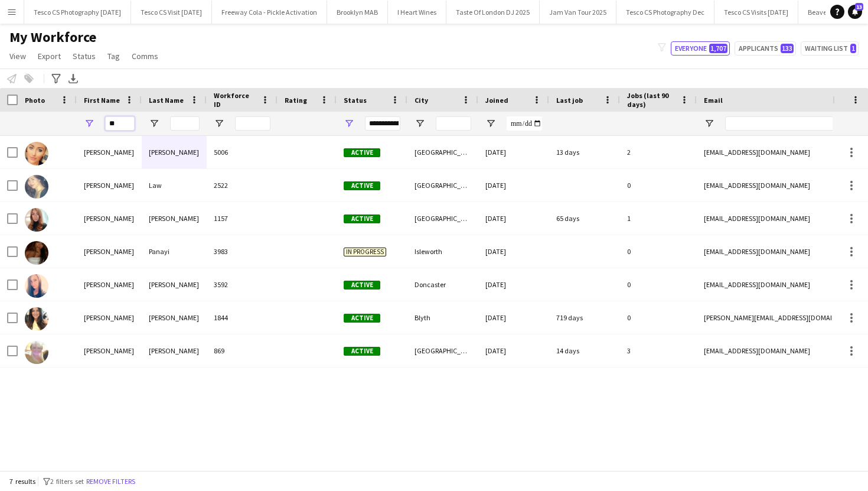 Image resolution: width=868 pixels, height=491 pixels. Describe the element at coordinates (37, 286) in the screenshot. I see `img: Kelly Pari-Jones` at that location.